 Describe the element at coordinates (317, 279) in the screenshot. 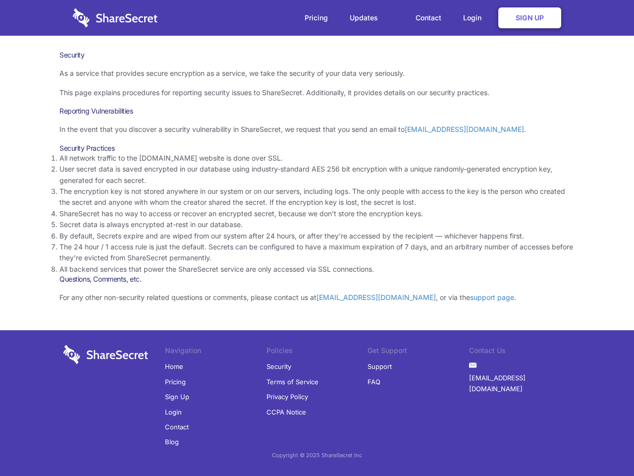

I see `h3: Questions, Comments, etc.` at that location.